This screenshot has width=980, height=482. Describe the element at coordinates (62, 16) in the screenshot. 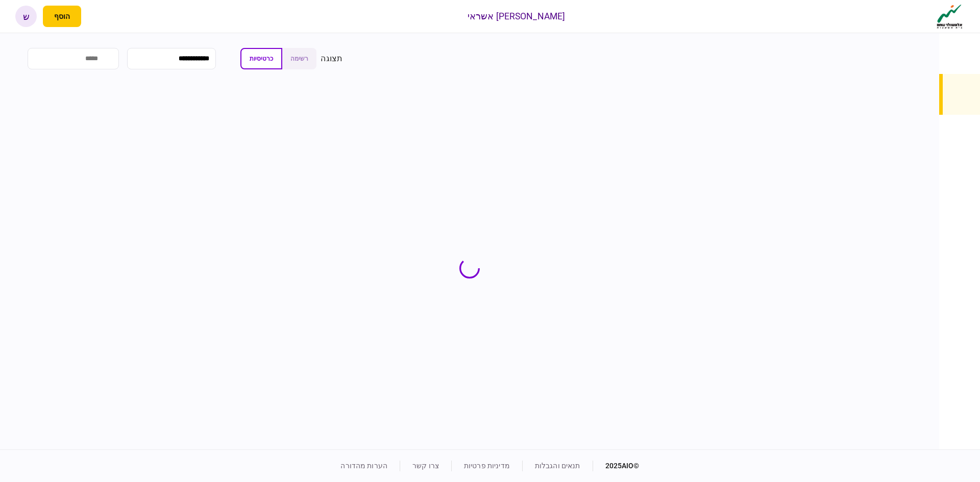

I see `button: פתח תפריט להוספת לקוח` at that location.